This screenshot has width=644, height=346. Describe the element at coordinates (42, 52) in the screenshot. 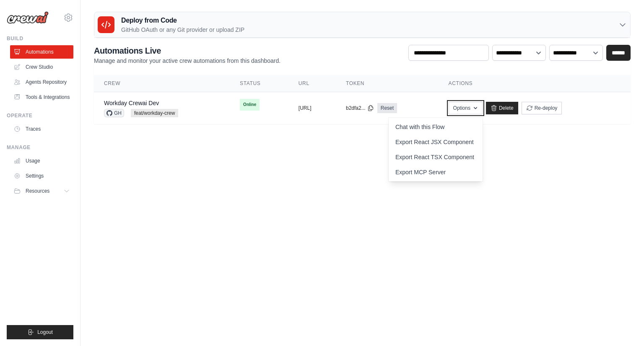

I see `a: Automations` at that location.